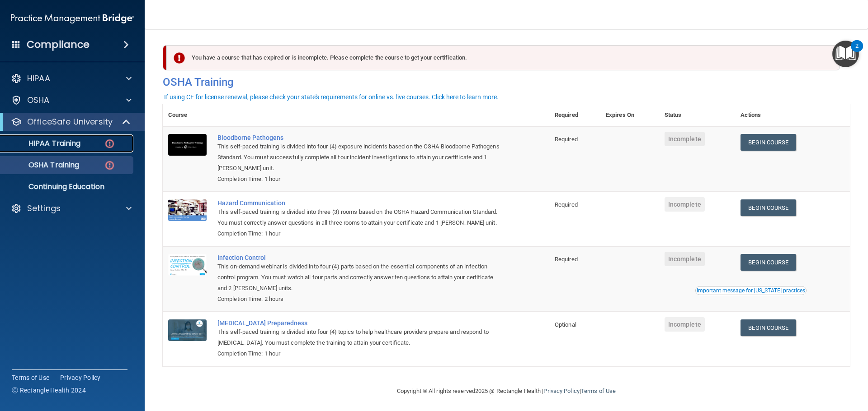  What do you see at coordinates (331, 97) in the screenshot?
I see `div: If using CE for license renewal, please check your state's requirements for online vs. live cours...` at bounding box center [331, 97].